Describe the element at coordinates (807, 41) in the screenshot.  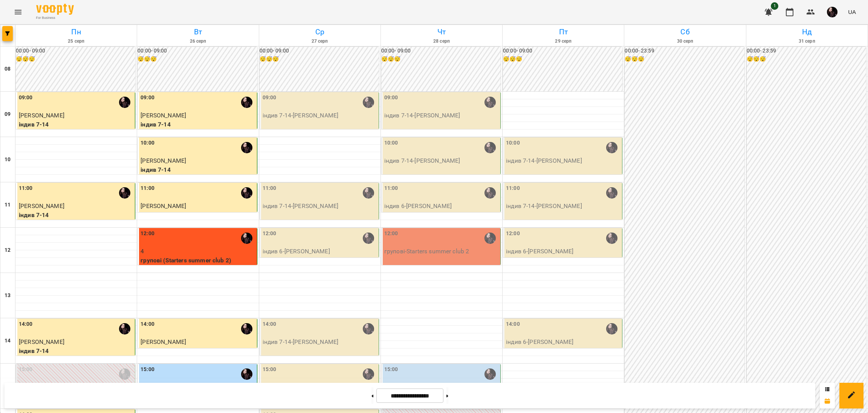
I see `h6: 31 серп` at that location.